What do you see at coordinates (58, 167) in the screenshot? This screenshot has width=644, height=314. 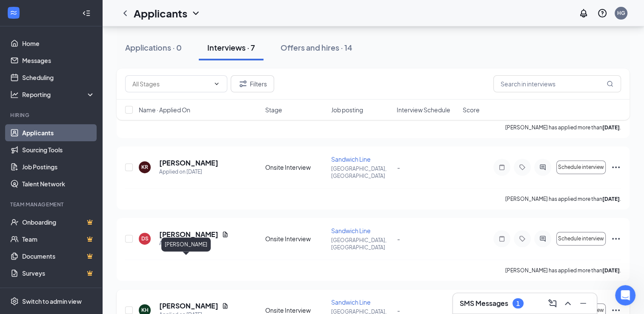 I see `a: Job Postings` at bounding box center [58, 167].